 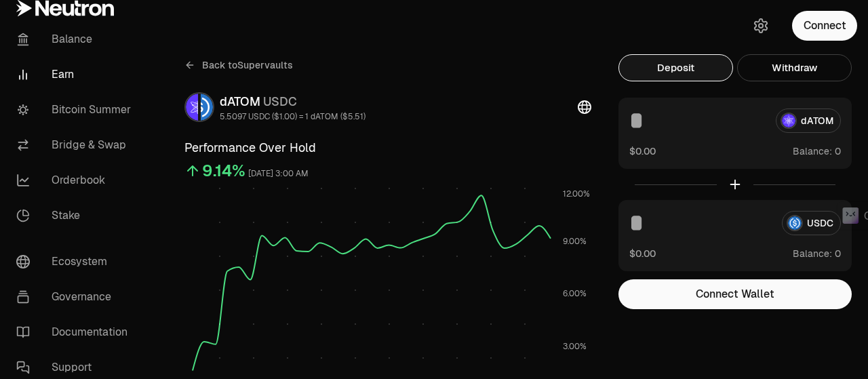 I want to click on tspan: 6.00%, so click(x=574, y=294).